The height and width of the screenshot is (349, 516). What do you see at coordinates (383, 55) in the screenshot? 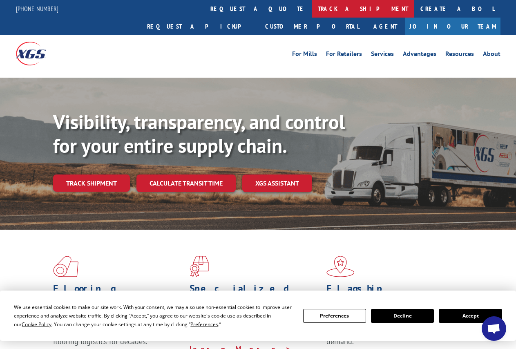
I see `a: Services` at bounding box center [383, 55].